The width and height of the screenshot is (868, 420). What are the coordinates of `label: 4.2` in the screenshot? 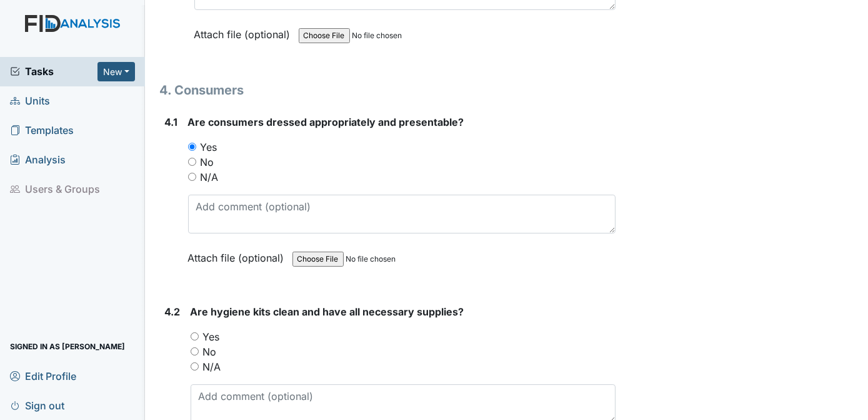 It's located at (173, 312).